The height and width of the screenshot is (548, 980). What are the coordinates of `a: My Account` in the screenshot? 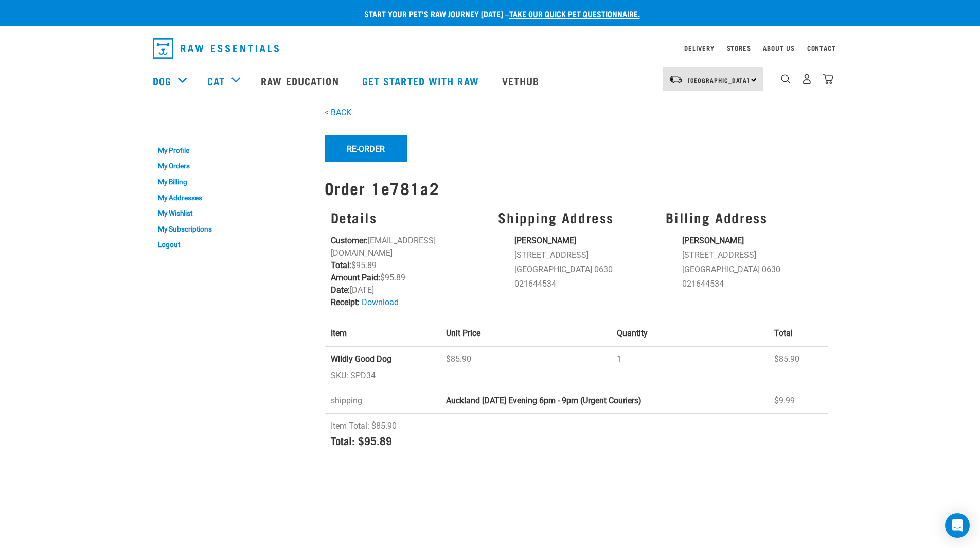 It's located at (177, 124).